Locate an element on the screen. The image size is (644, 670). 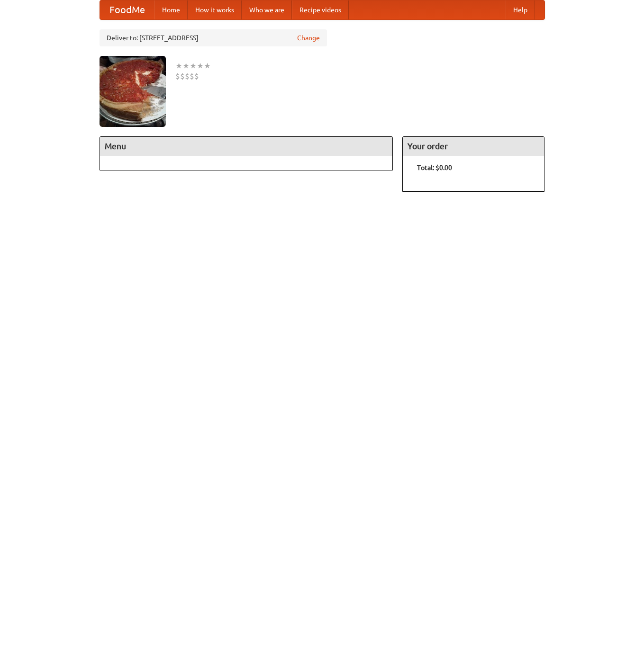
a: How it works is located at coordinates (215, 10).